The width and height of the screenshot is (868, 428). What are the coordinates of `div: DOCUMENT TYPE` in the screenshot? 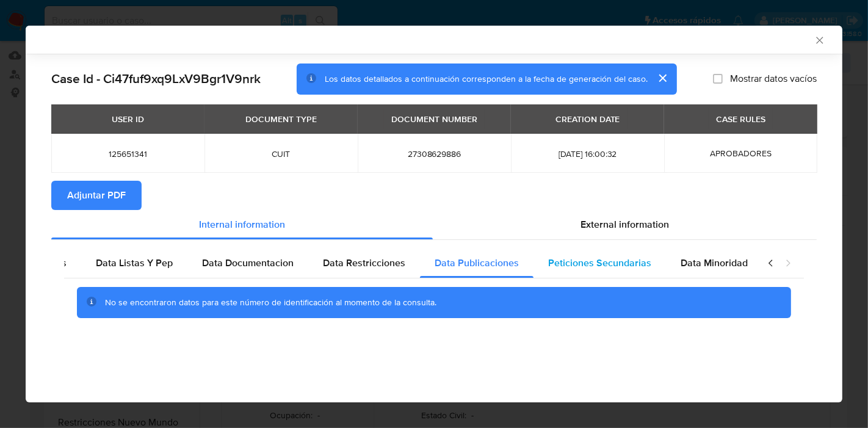 It's located at (281, 119).